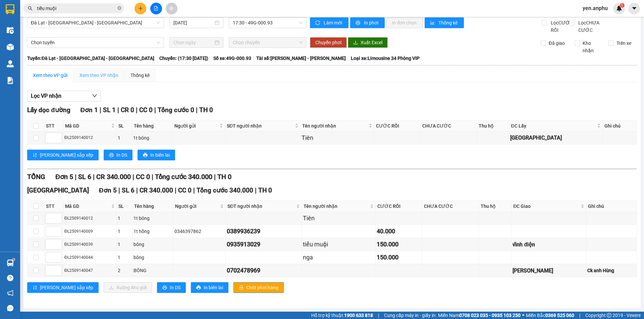 The width and height of the screenshot is (644, 319). What do you see at coordinates (318, 23) in the screenshot?
I see `span: sync` at bounding box center [318, 23].